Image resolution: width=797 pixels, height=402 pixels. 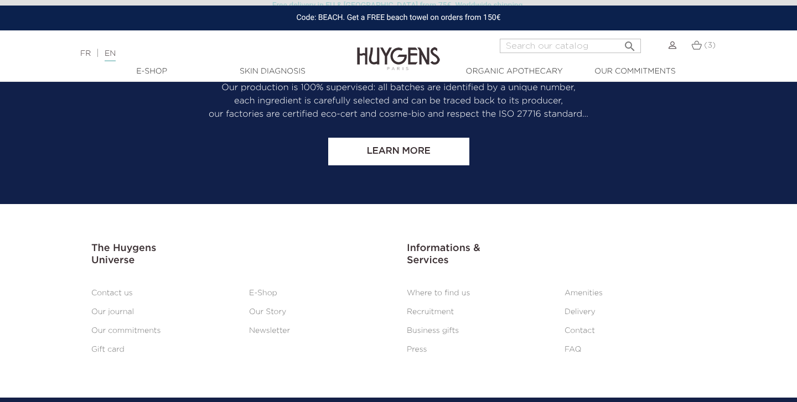 What do you see at coordinates (241, 255) in the screenshot?
I see `h3: The Huygens Universe` at bounding box center [241, 255].